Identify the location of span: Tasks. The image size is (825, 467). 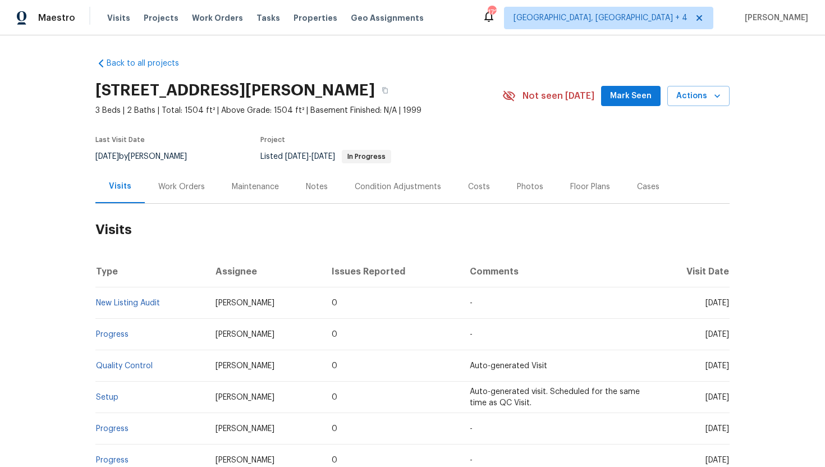
(268, 18).